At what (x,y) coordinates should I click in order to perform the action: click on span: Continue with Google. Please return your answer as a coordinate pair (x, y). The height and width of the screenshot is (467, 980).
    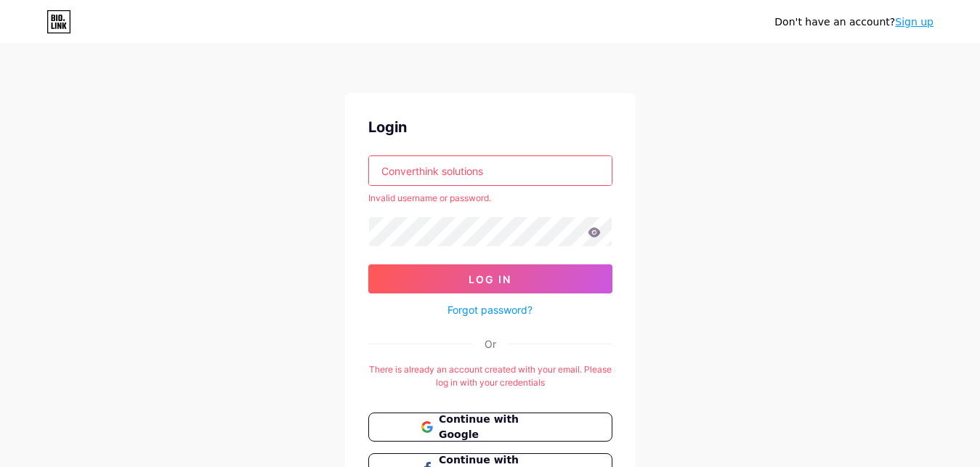
    Looking at the image, I should click on (498, 427).